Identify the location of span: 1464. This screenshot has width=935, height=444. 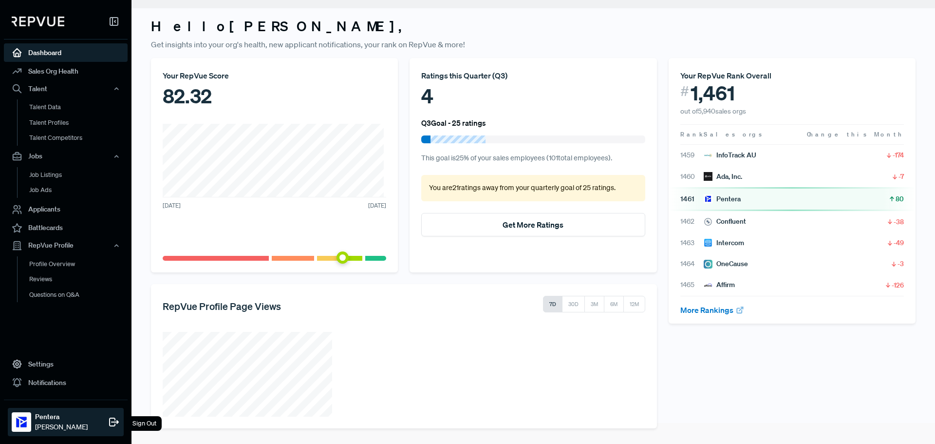
(692, 263).